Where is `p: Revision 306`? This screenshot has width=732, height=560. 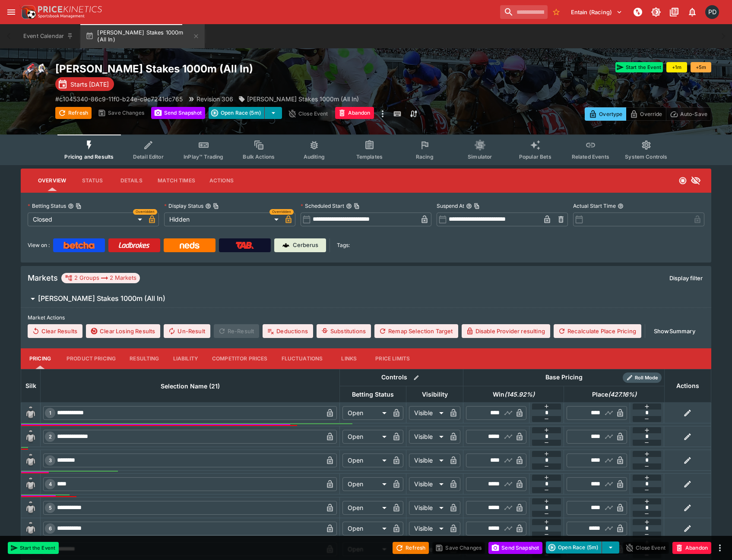
p: Revision 306 is located at coordinates (215, 99).